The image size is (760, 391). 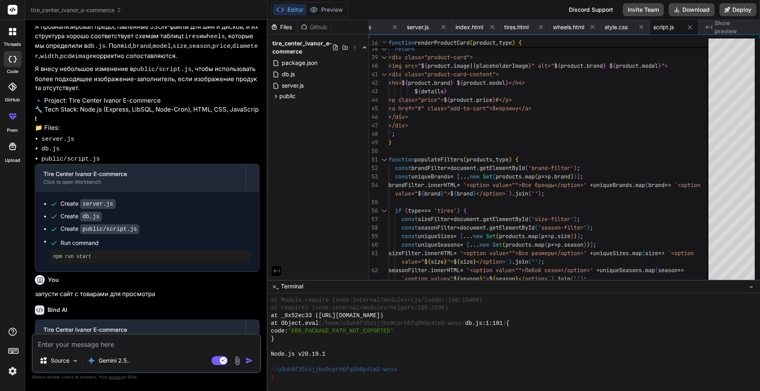 What do you see at coordinates (663, 27) in the screenshot?
I see `span: script.js` at bounding box center [663, 27].